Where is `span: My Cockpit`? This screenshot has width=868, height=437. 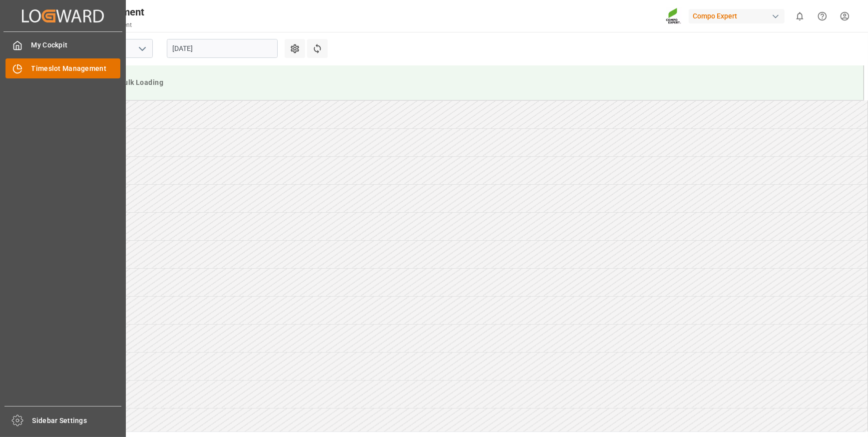
span: My Cockpit is located at coordinates (76, 45).